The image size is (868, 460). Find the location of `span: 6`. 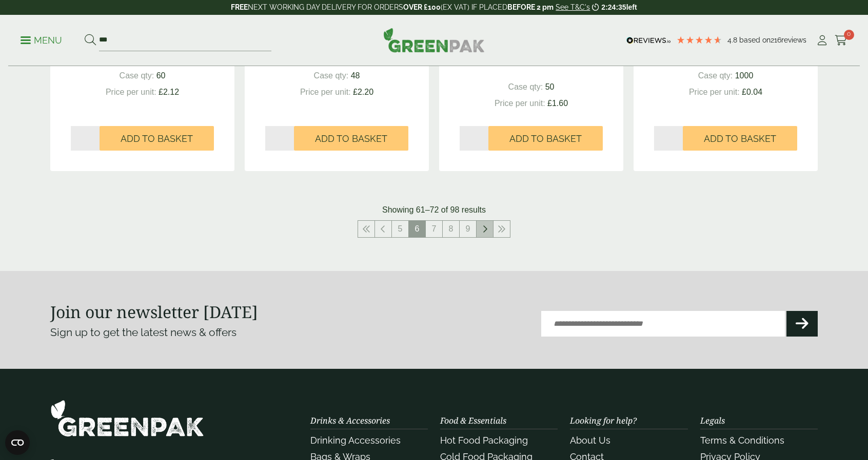

span: 6 is located at coordinates (417, 229).